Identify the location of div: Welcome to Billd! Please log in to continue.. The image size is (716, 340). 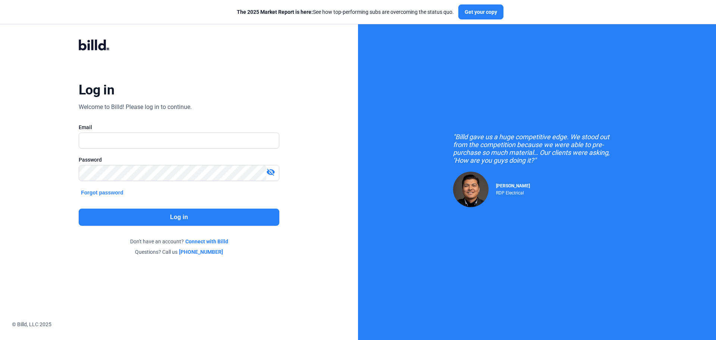
(135, 107).